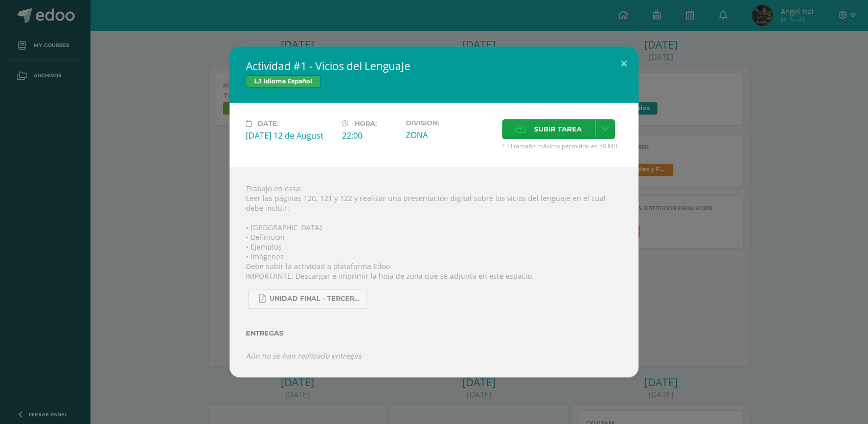 The image size is (868, 424). What do you see at coordinates (450, 135) in the screenshot?
I see `div: ZONA` at bounding box center [450, 135].